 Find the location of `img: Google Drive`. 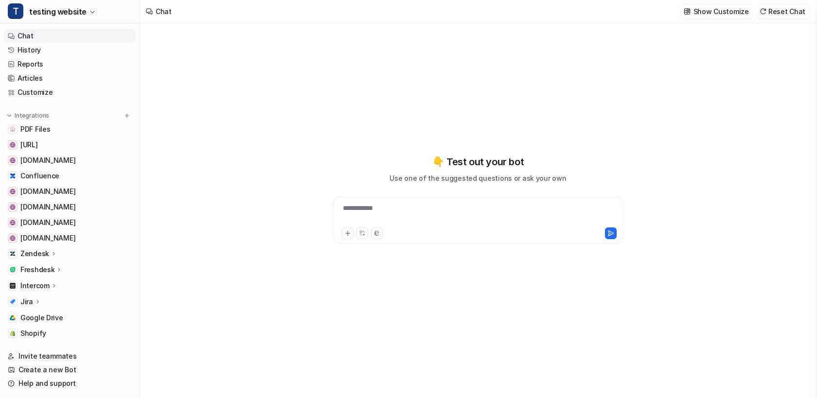

img: Google Drive is located at coordinates (13, 318).